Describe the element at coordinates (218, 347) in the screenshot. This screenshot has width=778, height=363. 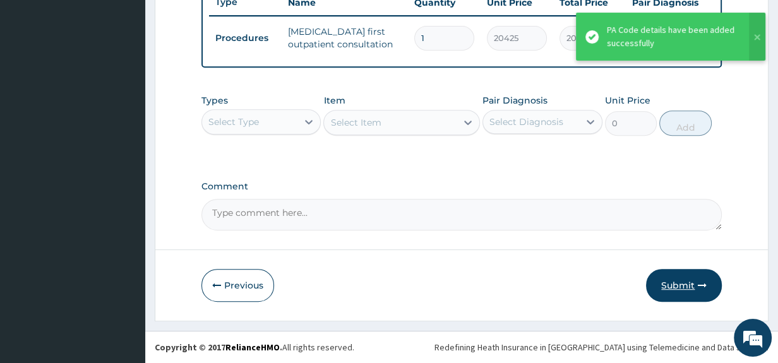
I see `strong: Copyright © 2017 .` at that location.